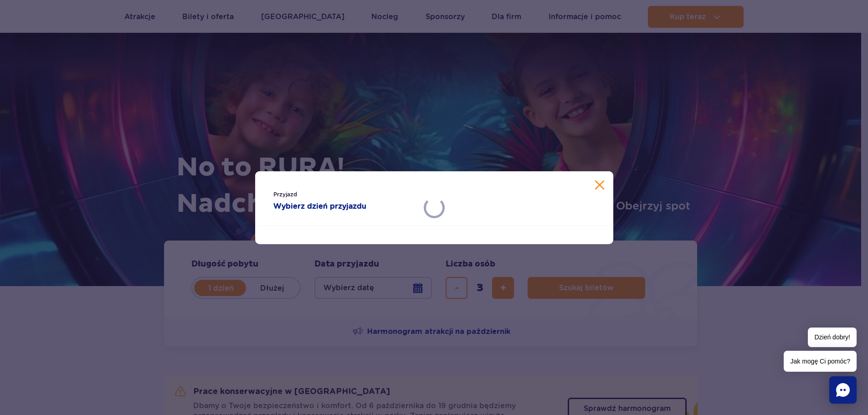 The image size is (868, 415). I want to click on button: Zamknij kalendarz, so click(600, 185).